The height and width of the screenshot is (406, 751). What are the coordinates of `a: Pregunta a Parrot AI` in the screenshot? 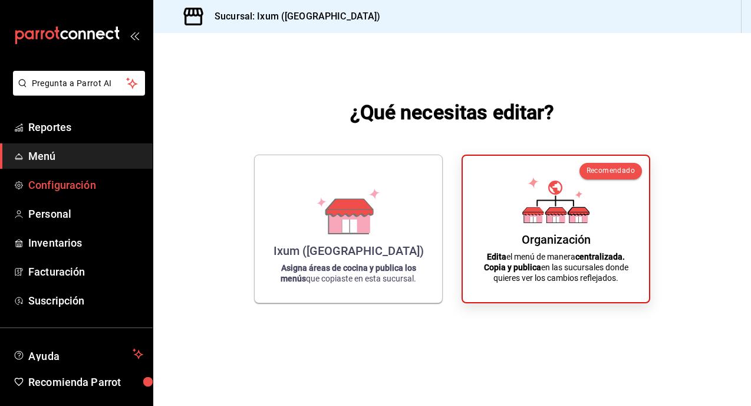 It's located at (77, 91).